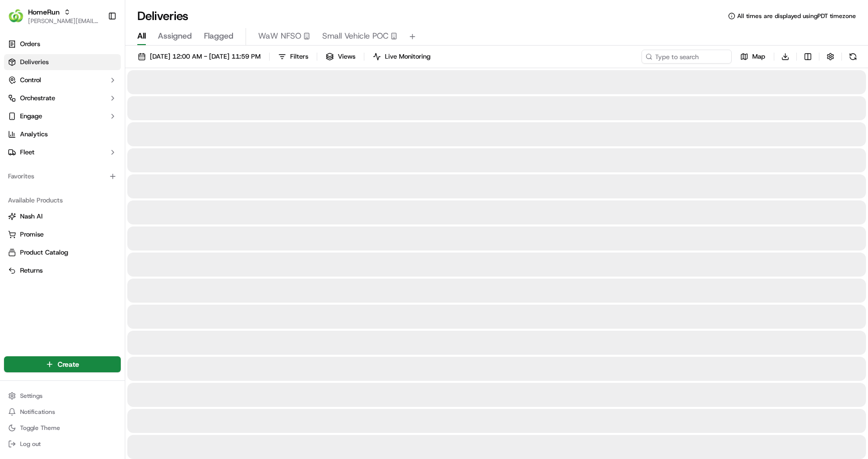  Describe the element at coordinates (752, 57) in the screenshot. I see `button: Map` at that location.